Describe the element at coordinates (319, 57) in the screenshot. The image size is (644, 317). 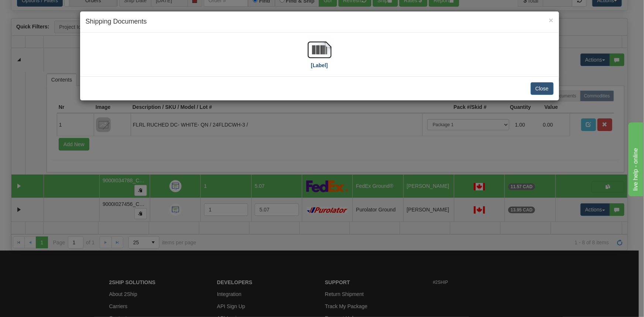
I see `a: [Label]` at that location.